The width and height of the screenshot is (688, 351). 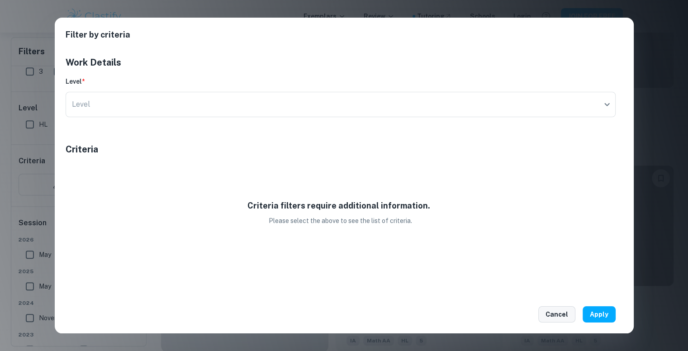 What do you see at coordinates (341, 81) in the screenshot?
I see `h6: Level` at bounding box center [341, 81].